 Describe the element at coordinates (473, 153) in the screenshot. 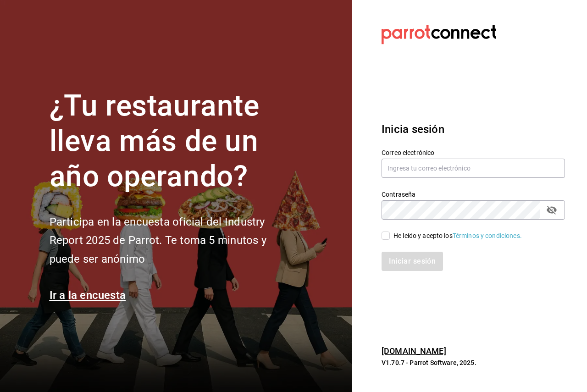

I see `label: Correo electrónico` at that location.